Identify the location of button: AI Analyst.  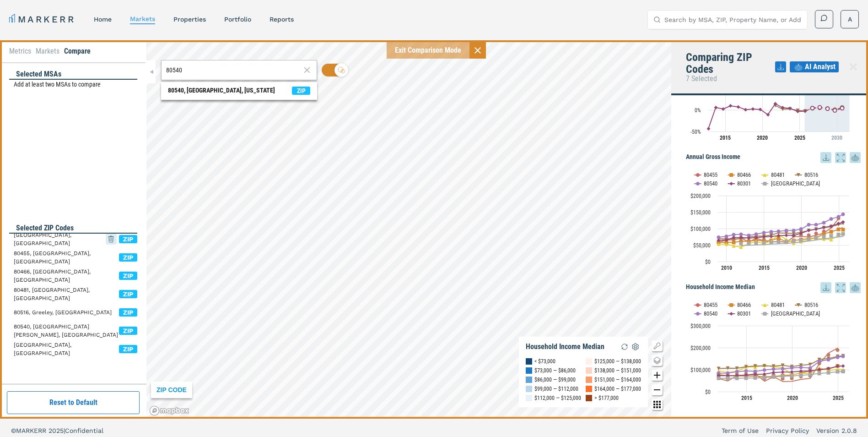
(815, 67).